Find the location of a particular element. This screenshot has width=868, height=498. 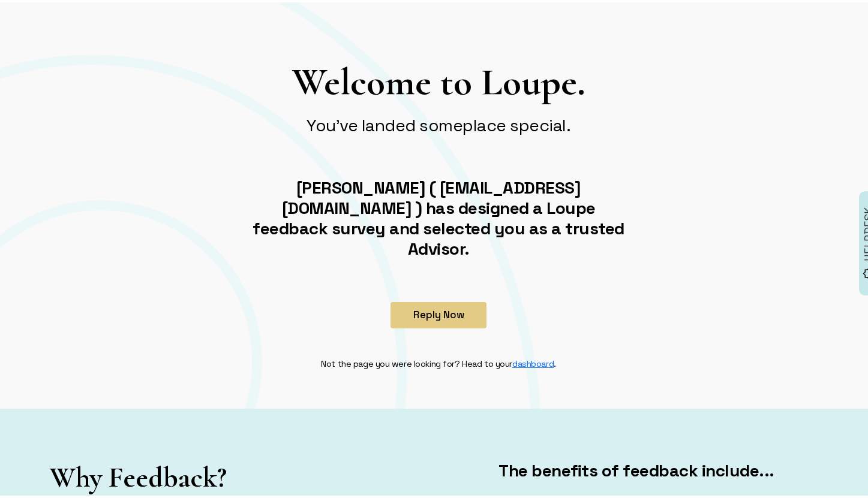

h1: Why Feedback? is located at coordinates (208, 476).